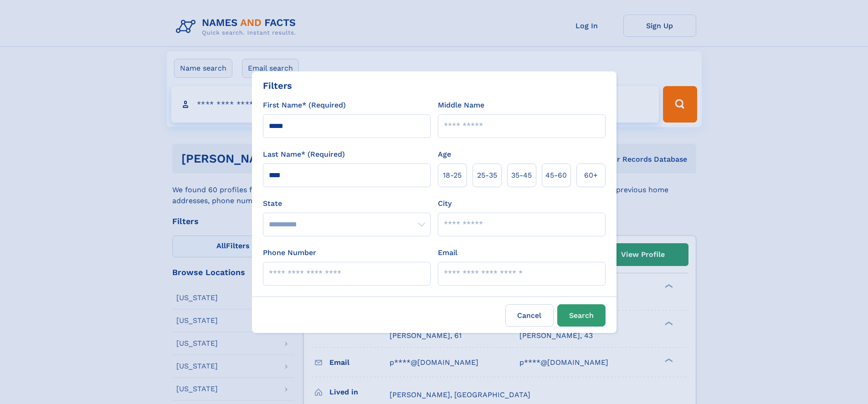  Describe the element at coordinates (487, 175) in the screenshot. I see `span: 25‑35` at that location.